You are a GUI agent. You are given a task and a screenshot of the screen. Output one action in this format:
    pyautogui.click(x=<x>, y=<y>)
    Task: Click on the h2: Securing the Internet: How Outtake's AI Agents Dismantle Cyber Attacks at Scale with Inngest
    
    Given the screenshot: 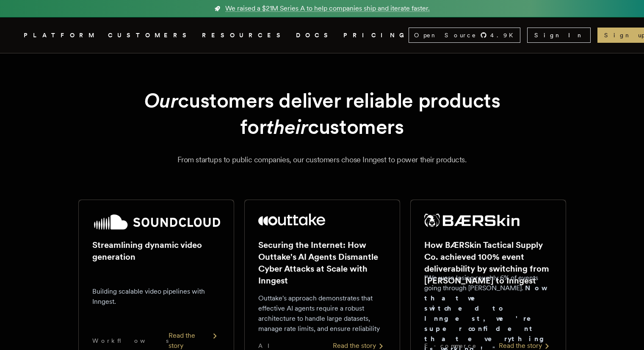 What is the action you would take?
    pyautogui.click(x=322, y=262)
    